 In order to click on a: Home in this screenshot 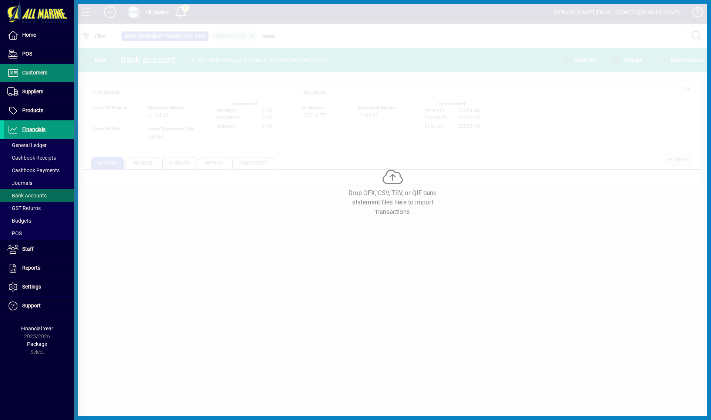, I will do `click(39, 35)`.